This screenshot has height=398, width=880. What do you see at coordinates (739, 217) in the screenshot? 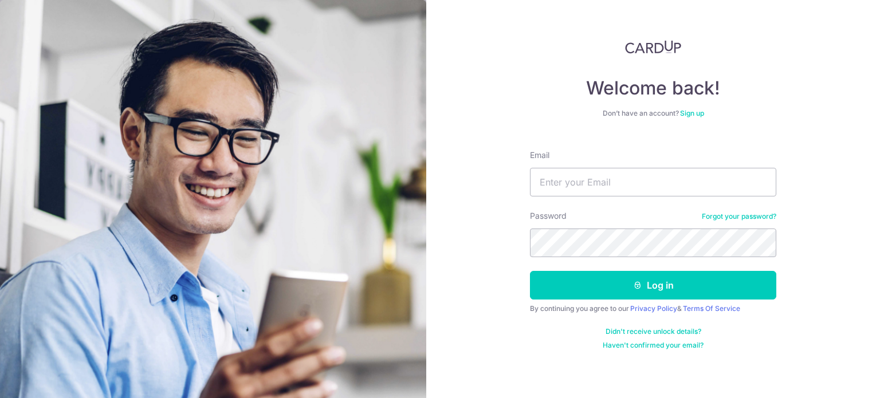
I see `a: Forgot your password?` at bounding box center [739, 217].